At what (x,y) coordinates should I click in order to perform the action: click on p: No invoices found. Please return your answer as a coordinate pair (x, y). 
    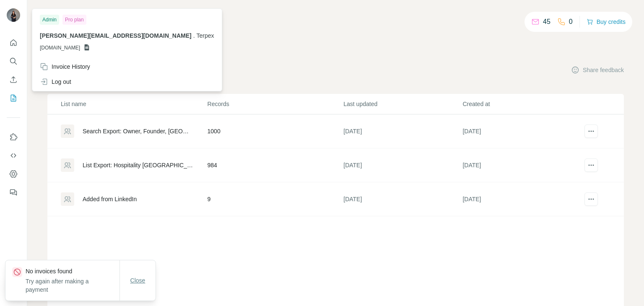
    Looking at the image, I should click on (73, 271).